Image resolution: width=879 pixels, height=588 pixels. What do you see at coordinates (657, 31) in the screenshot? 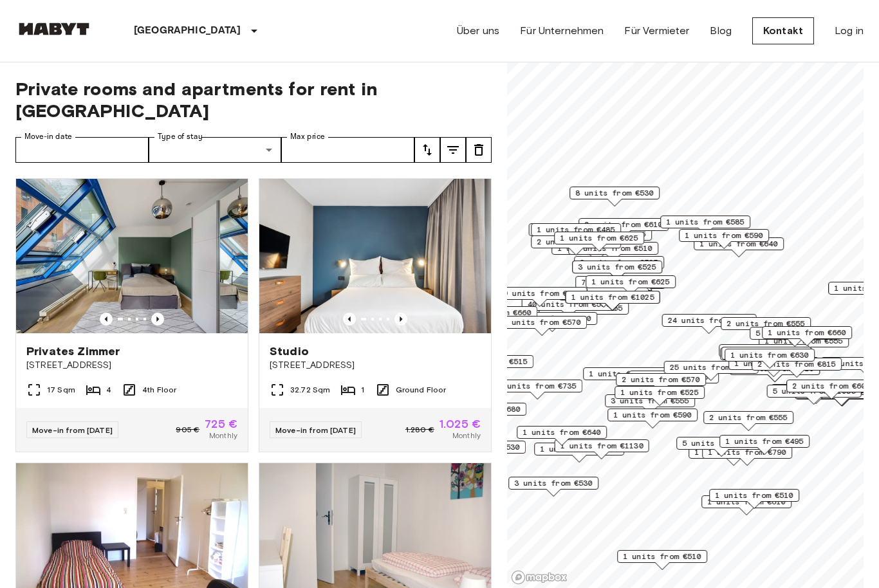
I see `a: Für Vermieter` at bounding box center [657, 31].